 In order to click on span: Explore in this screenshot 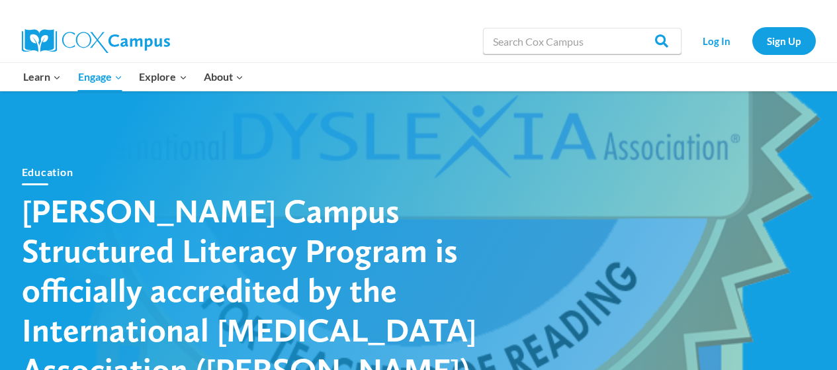, I will do `click(163, 77)`.